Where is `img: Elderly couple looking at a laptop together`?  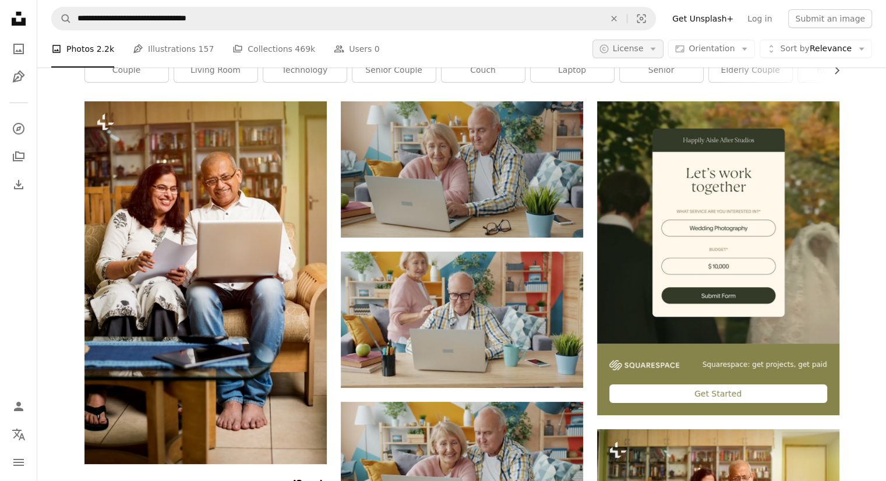 img: Elderly couple looking at a laptop together is located at coordinates (462, 169).